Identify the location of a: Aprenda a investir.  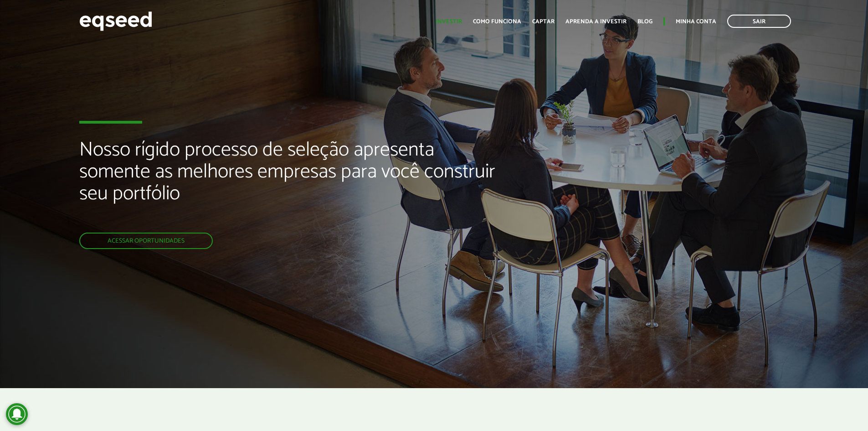
(596, 22).